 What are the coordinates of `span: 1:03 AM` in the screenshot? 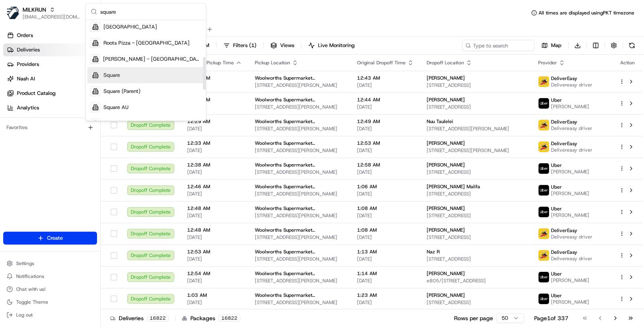 It's located at (215, 295).